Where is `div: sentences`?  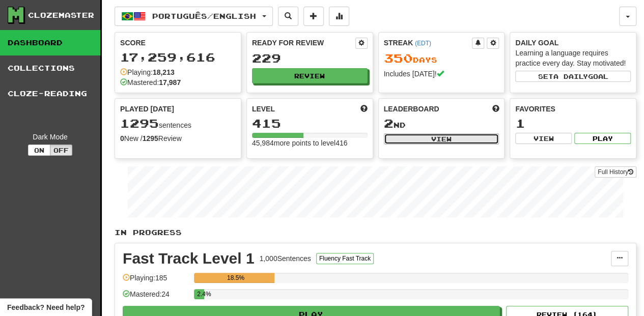 div: sentences is located at coordinates (177, 124).